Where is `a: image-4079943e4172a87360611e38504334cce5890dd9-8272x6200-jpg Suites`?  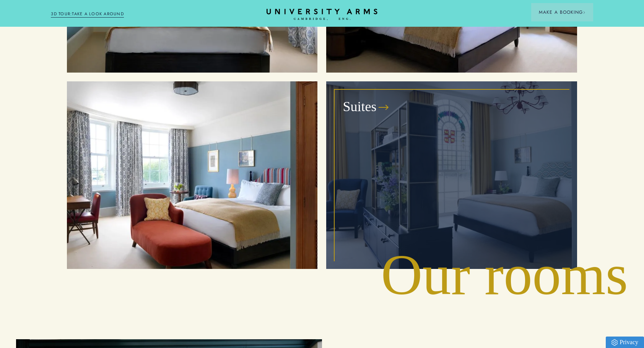 a: image-4079943e4172a87360611e38504334cce5890dd9-8272x6200-jpg Suites is located at coordinates (451, 175).